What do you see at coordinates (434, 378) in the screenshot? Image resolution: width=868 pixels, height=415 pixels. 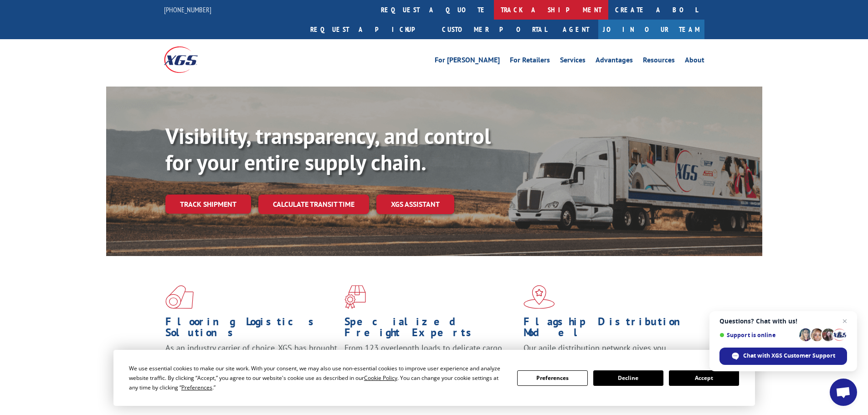 I see `div: Cookie Consent Prompt` at bounding box center [434, 378].